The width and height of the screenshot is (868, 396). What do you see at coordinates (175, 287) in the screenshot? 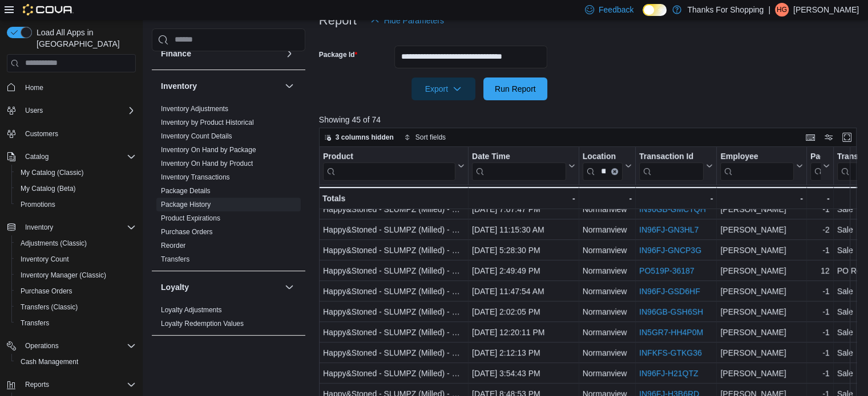
I see `h3: Loyalty` at bounding box center [175, 287].